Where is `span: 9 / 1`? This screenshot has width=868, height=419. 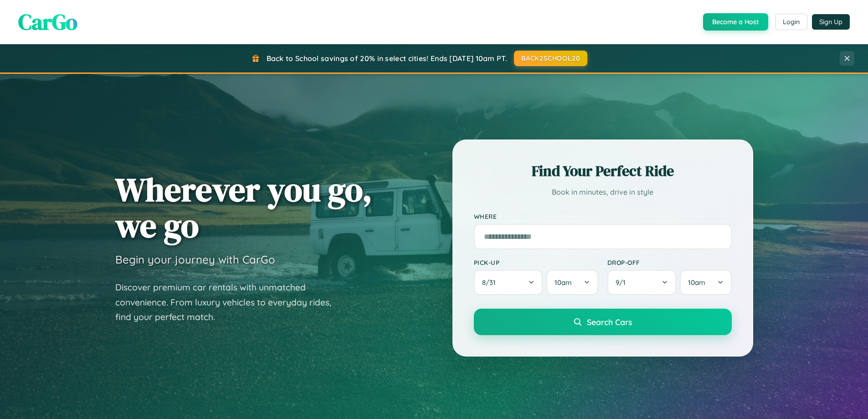 span: 9 / 1 is located at coordinates (623, 282).